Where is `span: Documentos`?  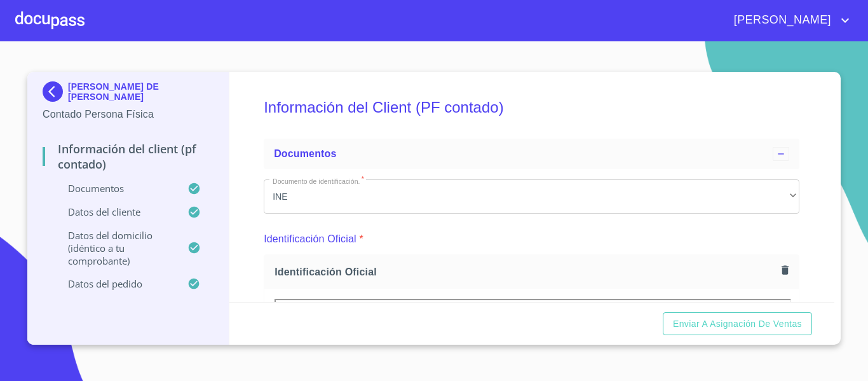 span: Documentos is located at coordinates (305, 153).